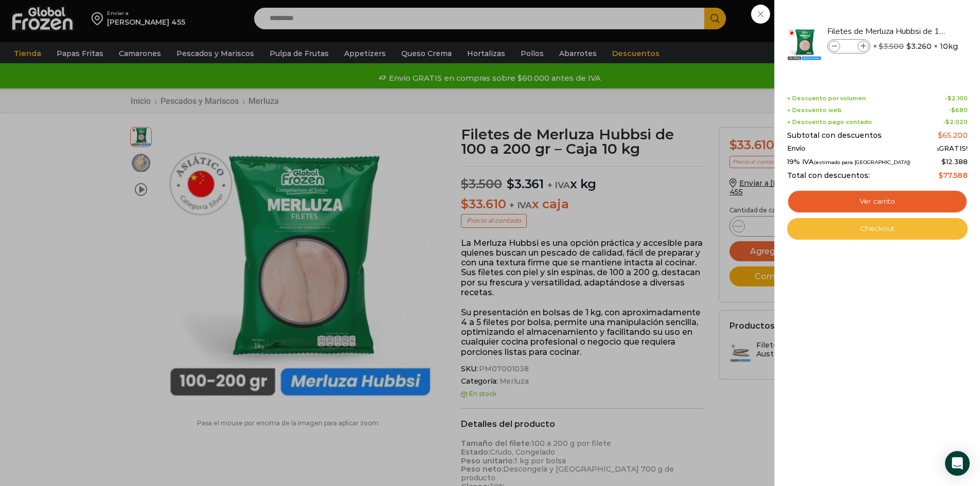 The image size is (980, 486). I want to click on a: Checkout, so click(877, 229).